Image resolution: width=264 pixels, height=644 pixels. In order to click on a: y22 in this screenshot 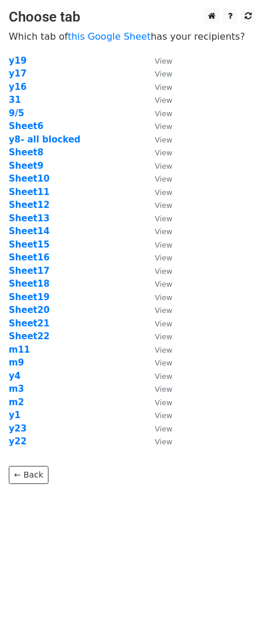, I will do `click(17, 441)`.